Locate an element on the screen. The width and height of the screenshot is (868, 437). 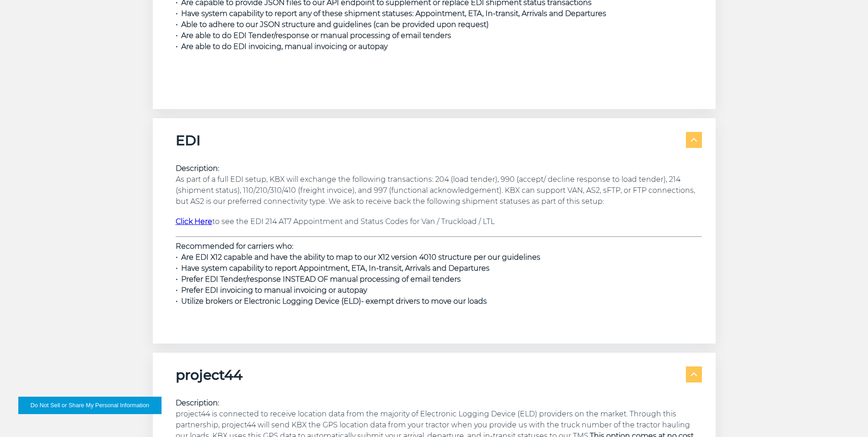
h5: EDI is located at coordinates (188, 140).